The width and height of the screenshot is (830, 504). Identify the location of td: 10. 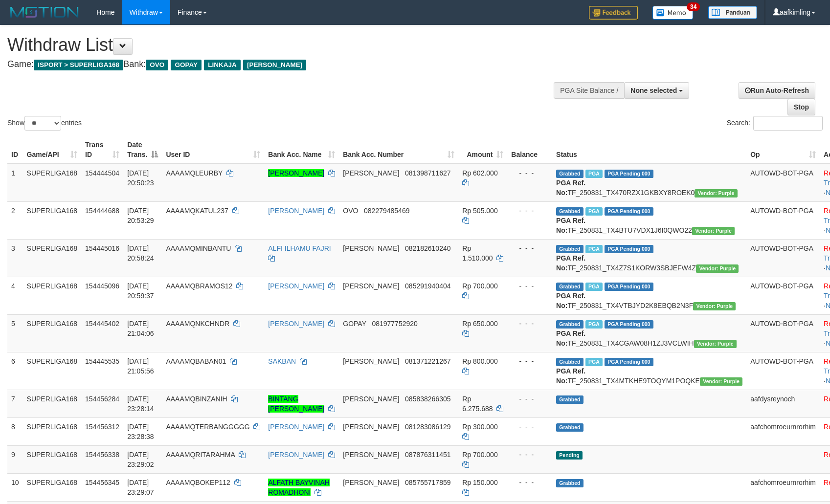
(15, 487).